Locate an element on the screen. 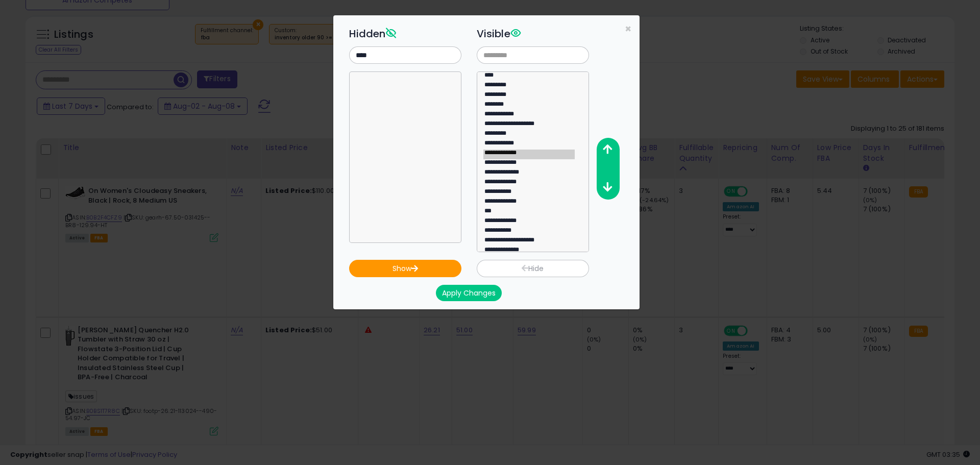 The width and height of the screenshot is (980, 465). button: Apply Changes is located at coordinates (468, 293).